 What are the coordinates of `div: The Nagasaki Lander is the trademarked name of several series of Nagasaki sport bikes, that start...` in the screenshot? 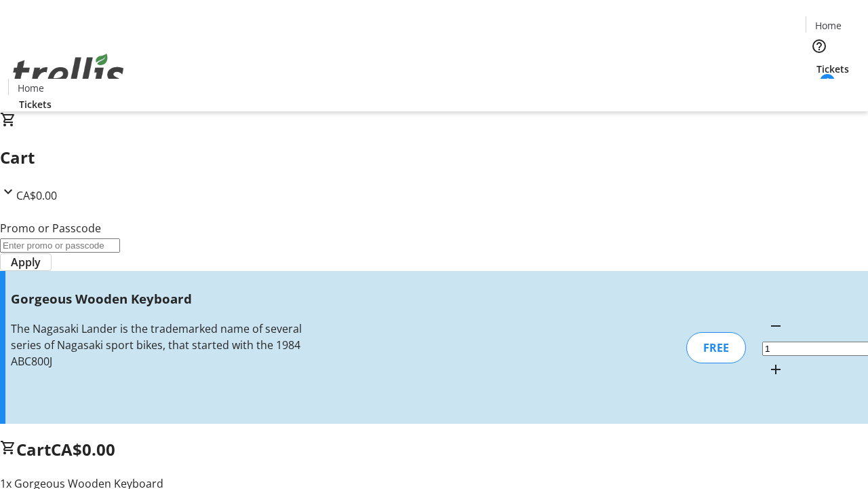 It's located at (159, 345).